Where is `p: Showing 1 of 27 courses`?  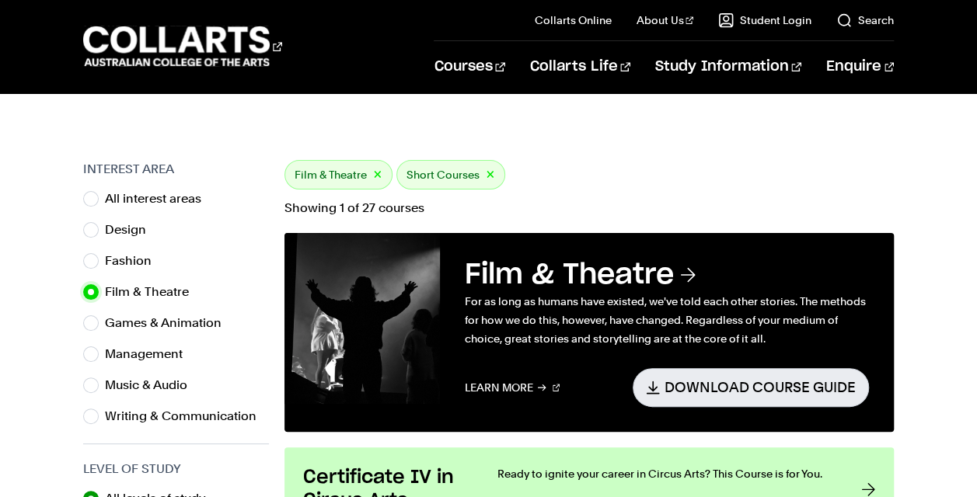 p: Showing 1 of 27 courses is located at coordinates (589, 208).